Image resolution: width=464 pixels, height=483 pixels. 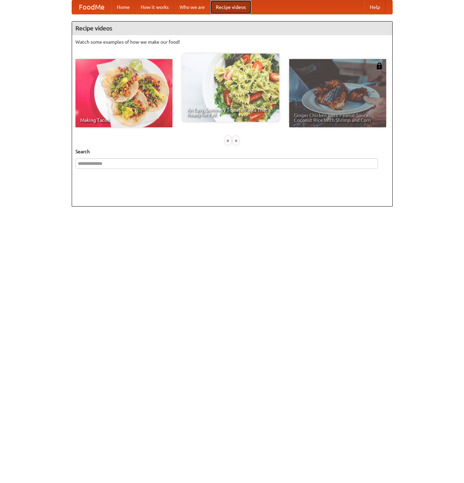 What do you see at coordinates (379, 66) in the screenshot?
I see `img: 483408.png` at bounding box center [379, 66].